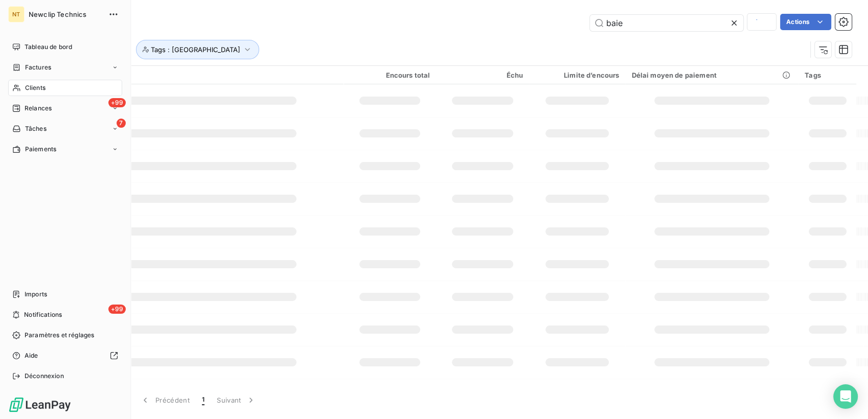  I want to click on span: Relances, so click(38, 109).